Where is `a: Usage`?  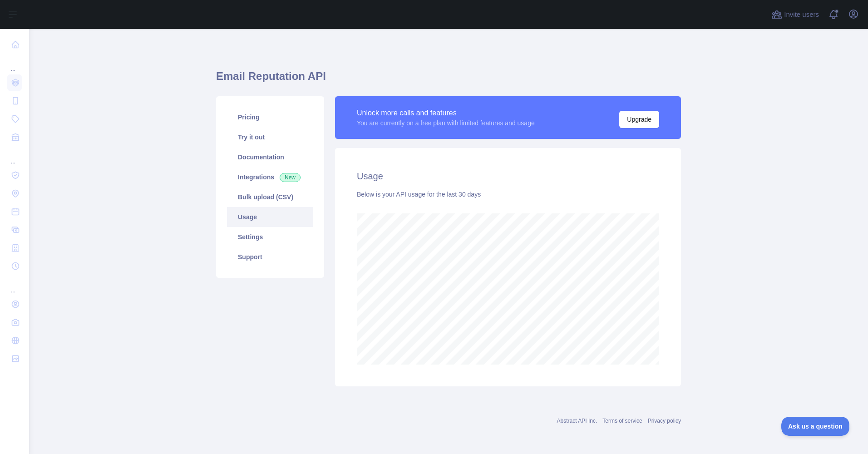 a: Usage is located at coordinates (270, 217).